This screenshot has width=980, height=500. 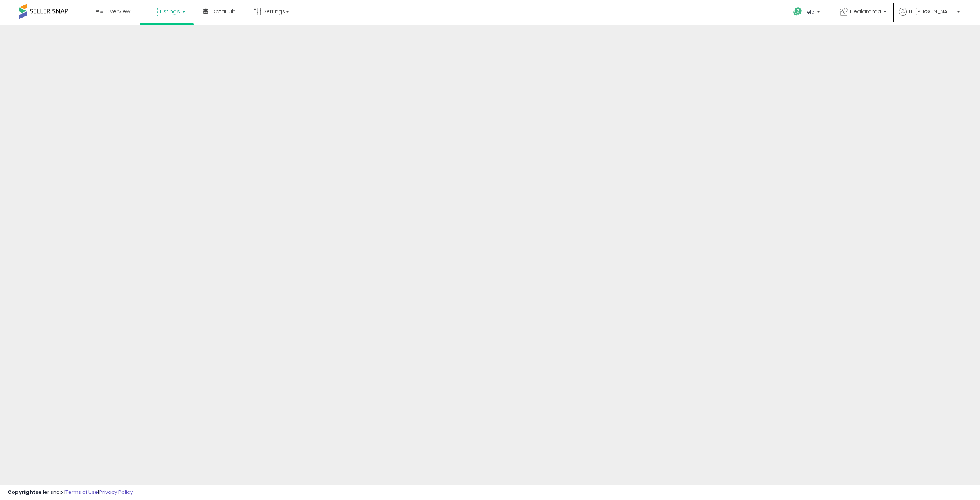 I want to click on span: Listings, so click(x=170, y=12).